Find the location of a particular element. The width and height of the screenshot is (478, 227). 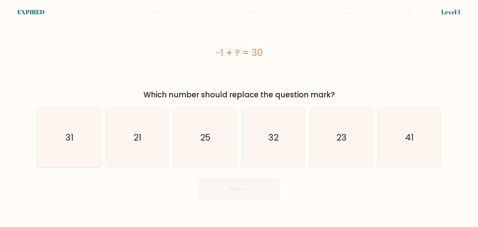

div: -1 + ? = 30 is located at coordinates (239, 53).